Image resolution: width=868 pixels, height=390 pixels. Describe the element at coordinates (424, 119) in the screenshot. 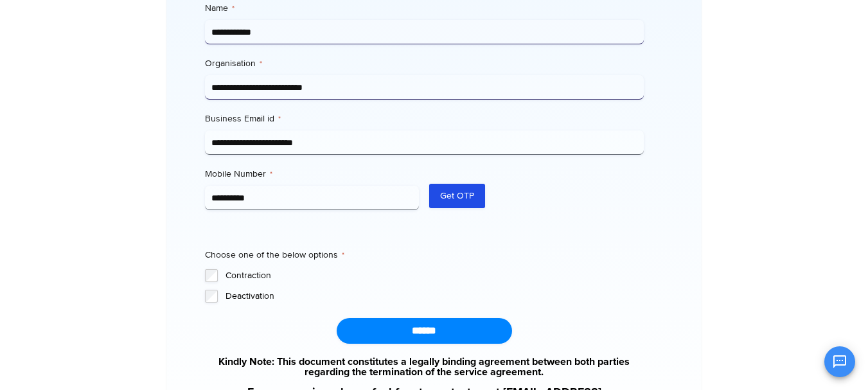

I see `label: Business Email id` at that location.